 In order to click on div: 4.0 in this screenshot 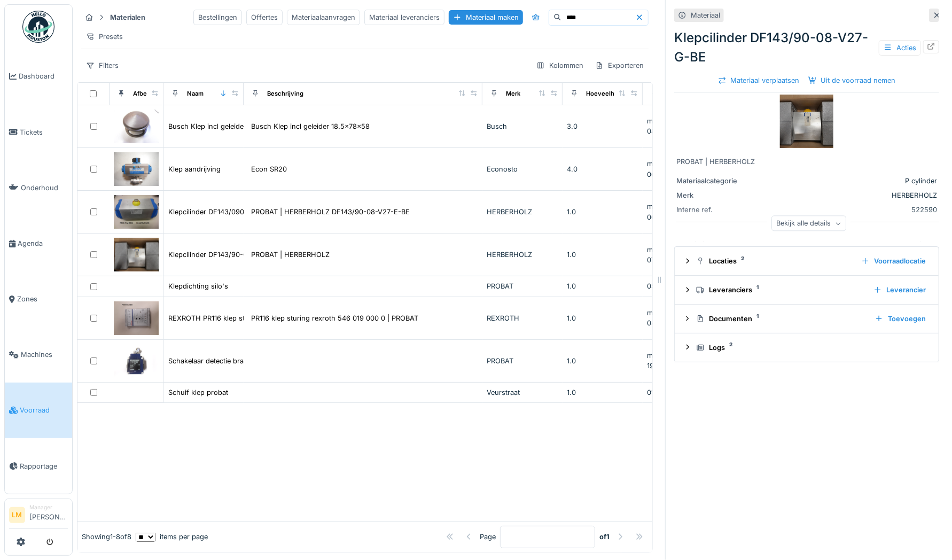, I will do `click(603, 169)`.